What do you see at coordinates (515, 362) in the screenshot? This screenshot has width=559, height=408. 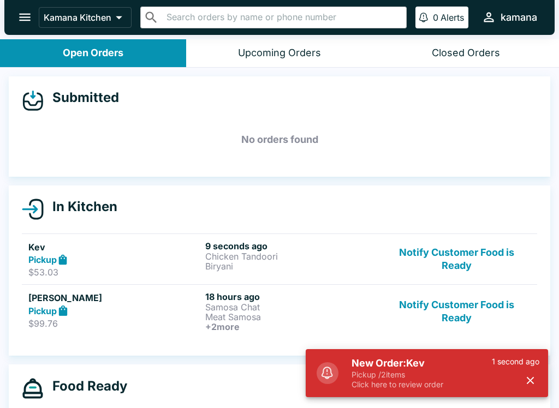 I see `p: 1 second ago` at bounding box center [515, 362].